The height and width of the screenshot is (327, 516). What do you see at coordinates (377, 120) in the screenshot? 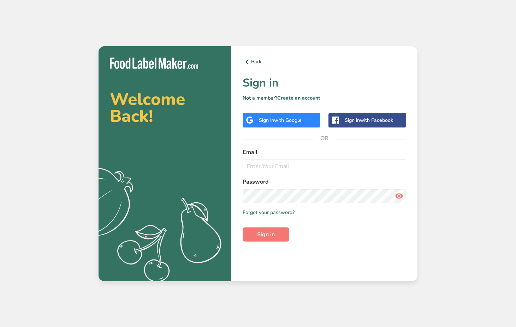
I see `span: with Facebook` at bounding box center [377, 120].